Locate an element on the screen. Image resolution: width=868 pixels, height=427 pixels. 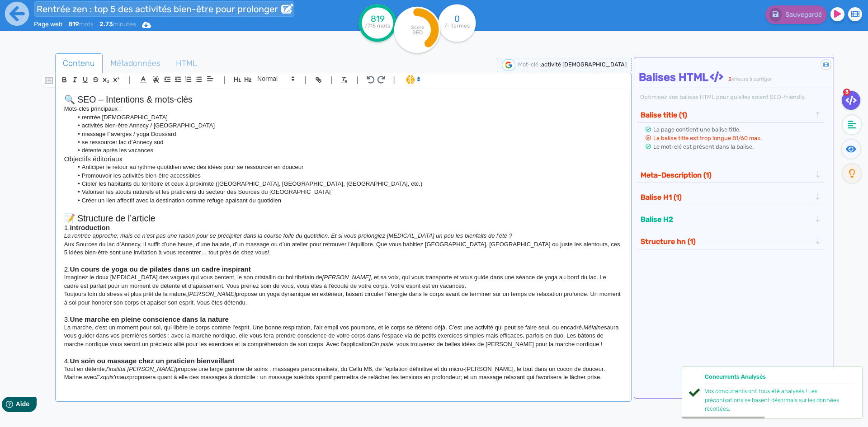
input: title is located at coordinates (164, 9).